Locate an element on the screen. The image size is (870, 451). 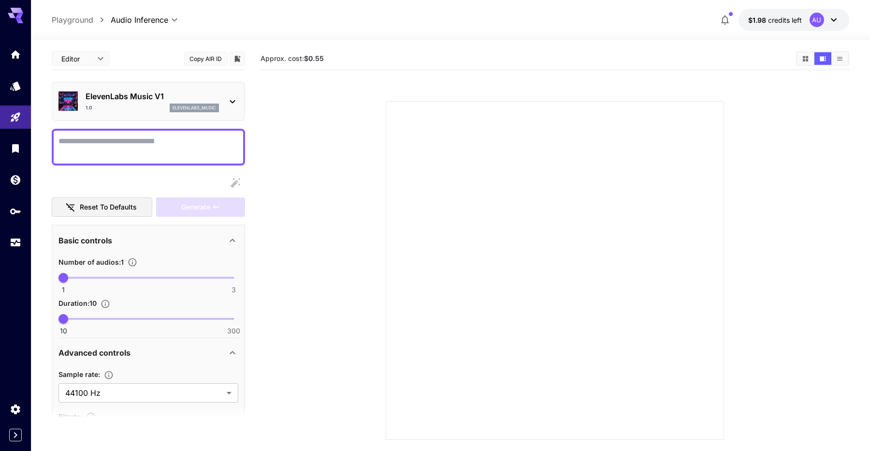
div: Home is located at coordinates (15, 54).